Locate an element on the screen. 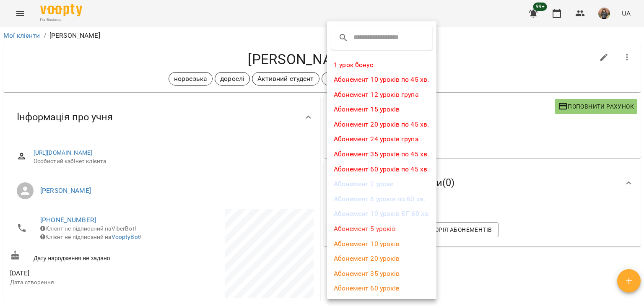 Image resolution: width=644 pixels, height=306 pixels. li: Абонемент 15 уроків is located at coordinates (381, 109).